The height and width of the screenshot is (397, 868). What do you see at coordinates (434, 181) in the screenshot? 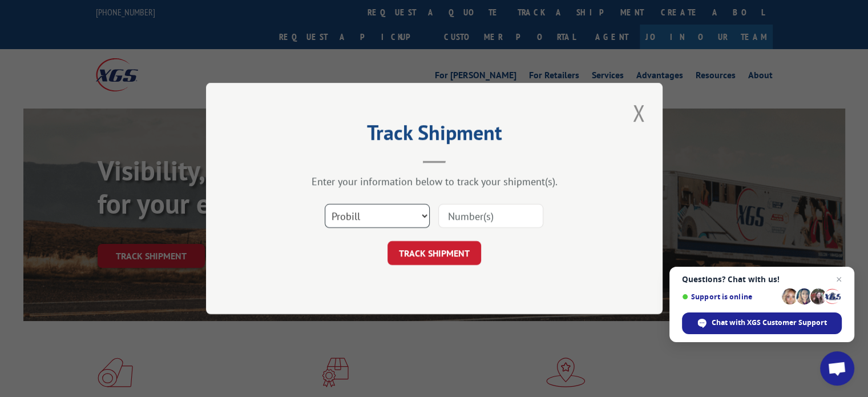
I see `div: Enter your information below to track your shipment(s).` at bounding box center [434, 181].